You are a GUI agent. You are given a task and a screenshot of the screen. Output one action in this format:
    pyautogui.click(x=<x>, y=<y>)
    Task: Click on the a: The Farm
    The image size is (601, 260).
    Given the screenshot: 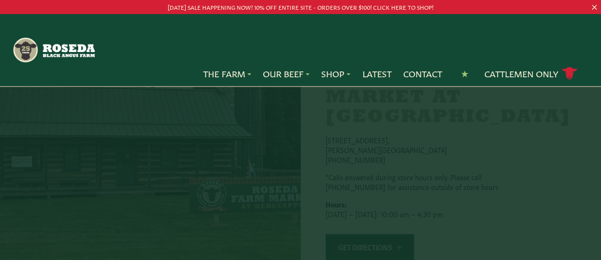 What is the action you would take?
    pyautogui.click(x=227, y=74)
    